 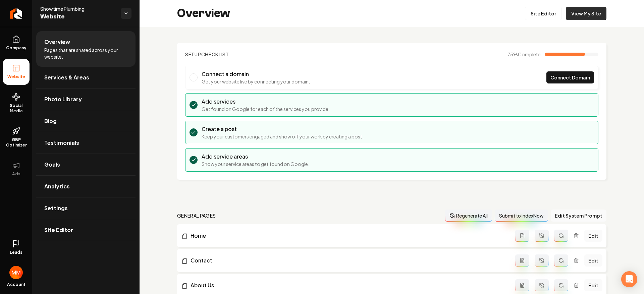 I want to click on span: Connect Domain, so click(x=570, y=78).